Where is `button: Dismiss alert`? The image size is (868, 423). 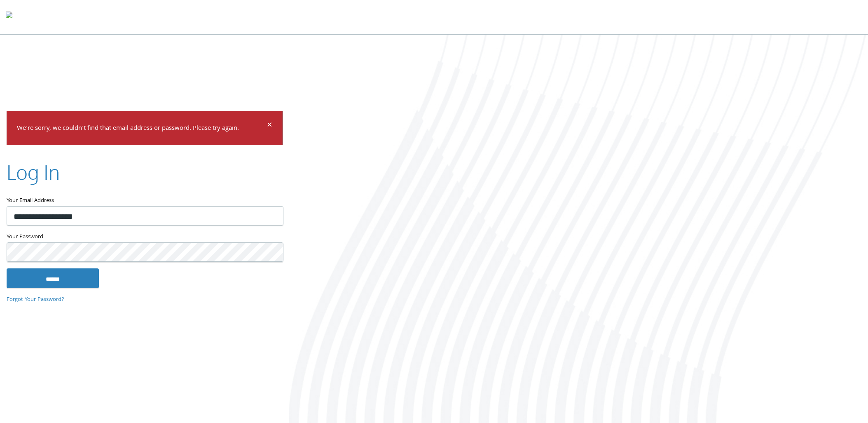
button: Dismiss alert is located at coordinates (269, 126).